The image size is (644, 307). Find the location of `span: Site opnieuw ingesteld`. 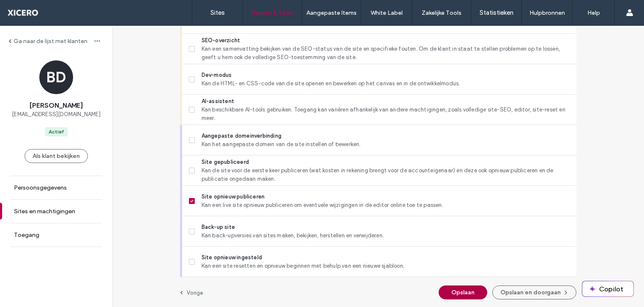

span: Site opnieuw ingesteld is located at coordinates (386, 257).